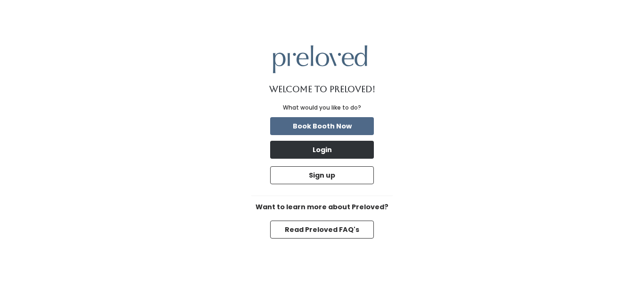 The height and width of the screenshot is (299, 644). What do you see at coordinates (322, 150) in the screenshot?
I see `button: Login` at bounding box center [322, 150].